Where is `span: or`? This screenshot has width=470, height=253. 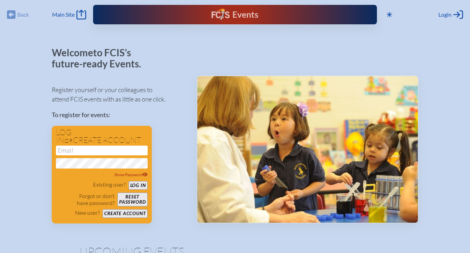 span: or is located at coordinates (68, 141).